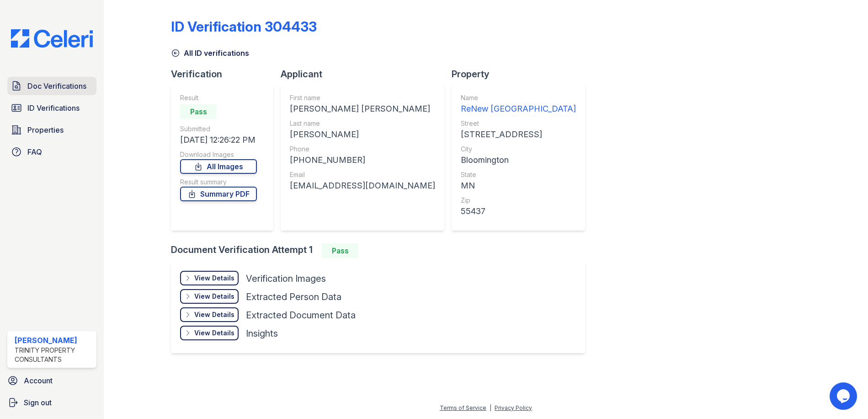  What do you see at coordinates (518, 186) in the screenshot?
I see `div: MN` at bounding box center [518, 186].